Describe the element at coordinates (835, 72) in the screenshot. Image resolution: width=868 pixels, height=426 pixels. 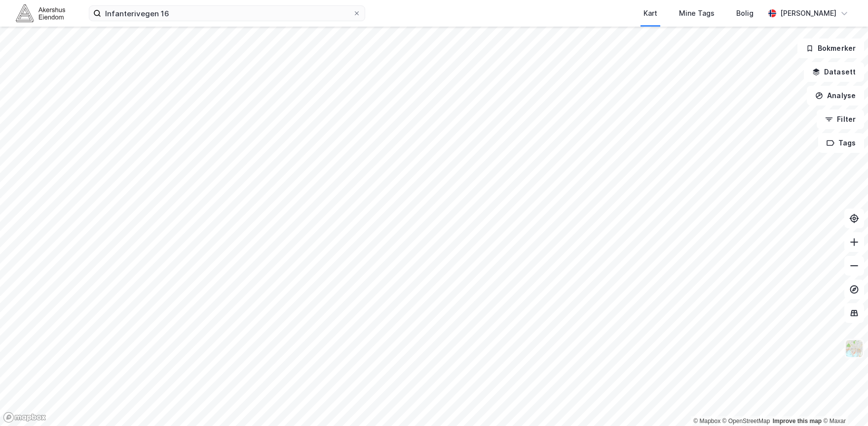
I see `button: Datasett` at that location.